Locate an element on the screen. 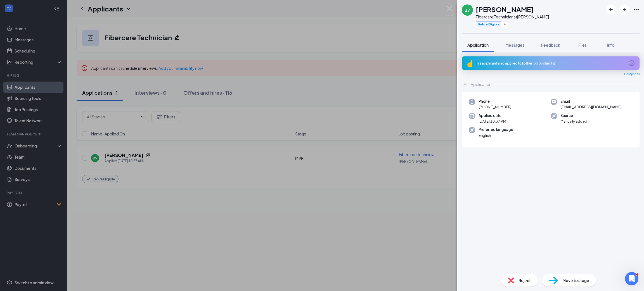 The height and width of the screenshot is (291, 644). button: ArrowRight is located at coordinates (624, 9).